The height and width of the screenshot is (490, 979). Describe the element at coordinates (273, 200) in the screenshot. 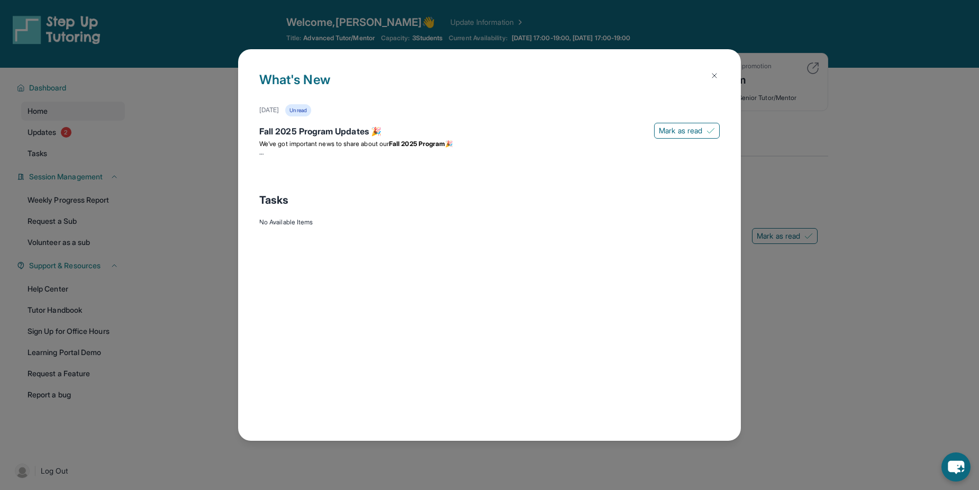

I see `span: Tasks` at that location.